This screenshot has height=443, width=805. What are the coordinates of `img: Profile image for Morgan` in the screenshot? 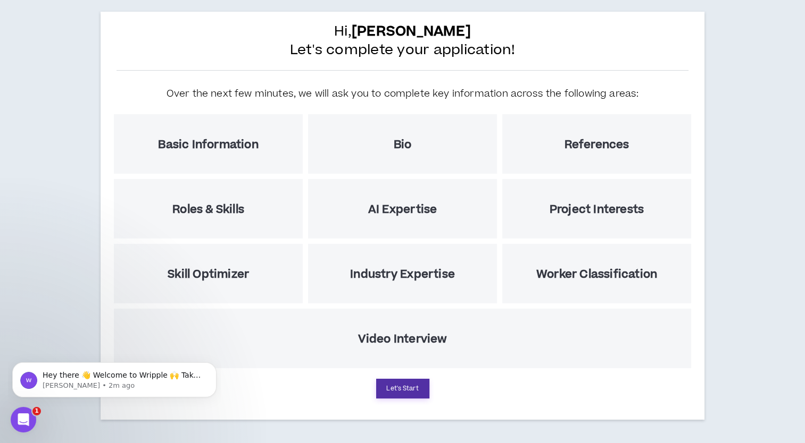 It's located at (21, 40).